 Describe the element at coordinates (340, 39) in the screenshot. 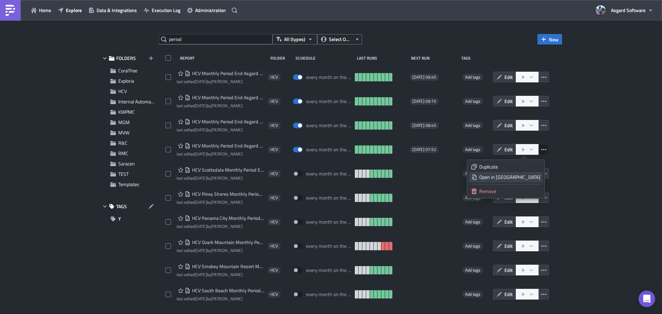

I see `button: Select Owner` at that location.